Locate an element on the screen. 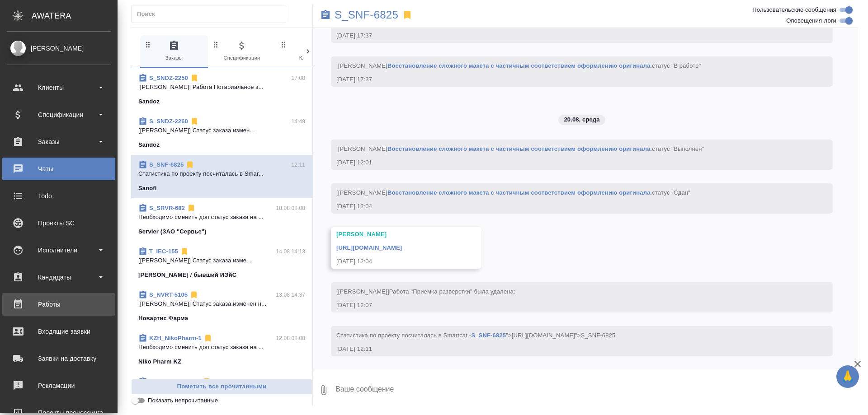 Image resolution: width=868 pixels, height=415 pixels. a: medqa_AwA-1788 is located at coordinates (174, 382).